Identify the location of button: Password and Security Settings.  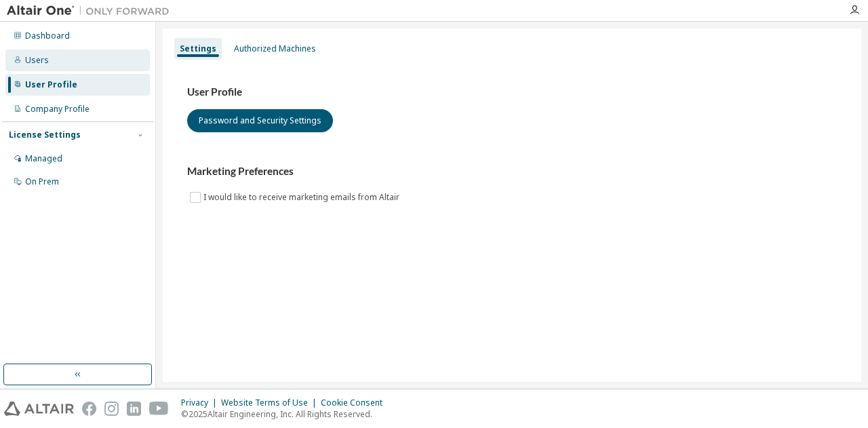
(260, 121).